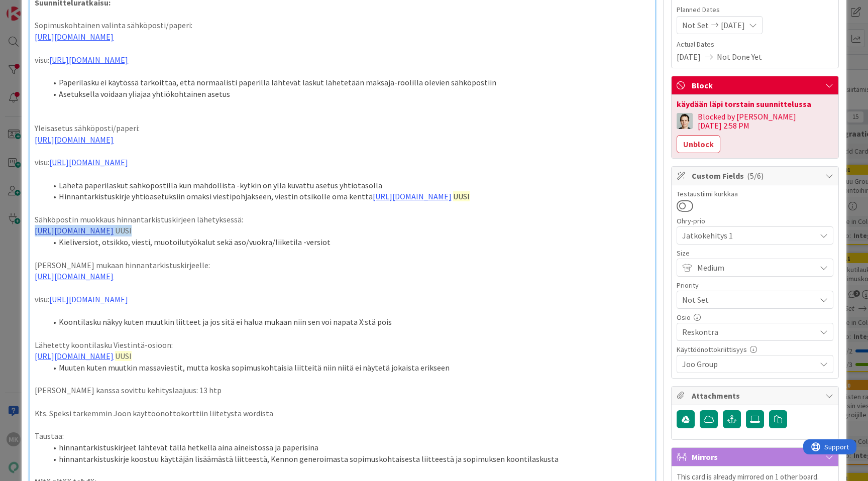 The height and width of the screenshot is (481, 868). I want to click on li: Koontilasku näkyy kuten muutkin liitteet ja jos sitä ei halua mukaan niin sen voi napata X:stä pois, so click(348, 322).